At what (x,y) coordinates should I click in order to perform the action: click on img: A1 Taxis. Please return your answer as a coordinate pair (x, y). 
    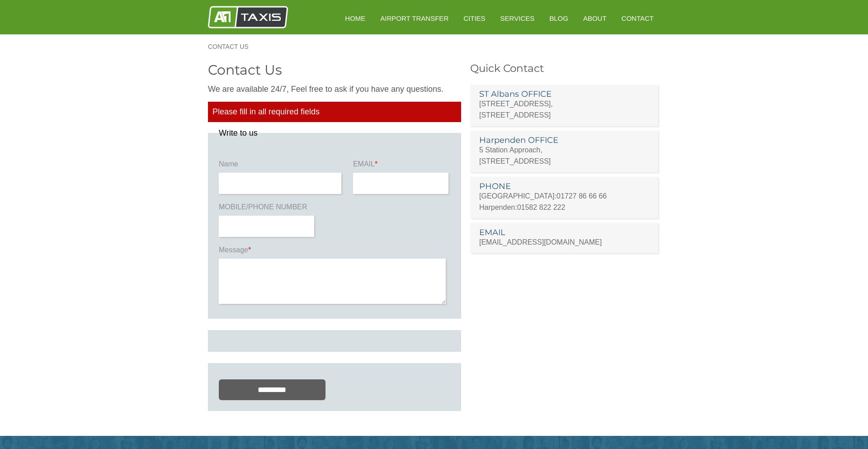
    Looking at the image, I should click on (248, 17).